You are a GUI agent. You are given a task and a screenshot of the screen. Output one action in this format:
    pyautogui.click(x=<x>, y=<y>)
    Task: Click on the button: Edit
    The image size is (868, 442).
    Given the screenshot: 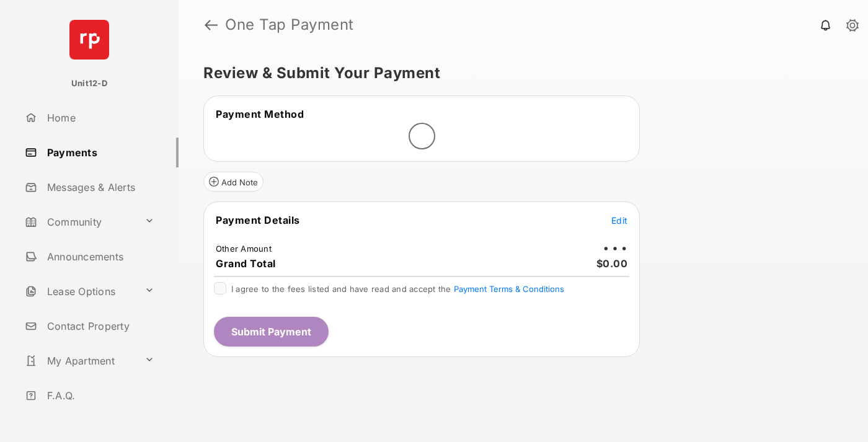 What is the action you would take?
    pyautogui.click(x=620, y=220)
    